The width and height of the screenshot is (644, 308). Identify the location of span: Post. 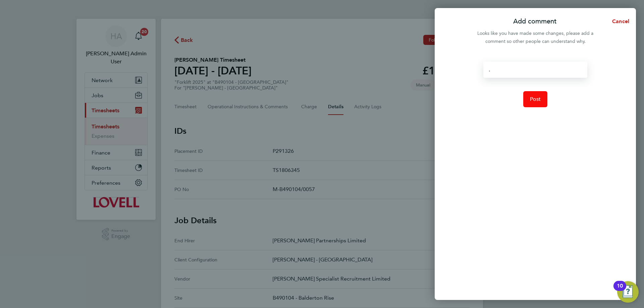
(535, 99).